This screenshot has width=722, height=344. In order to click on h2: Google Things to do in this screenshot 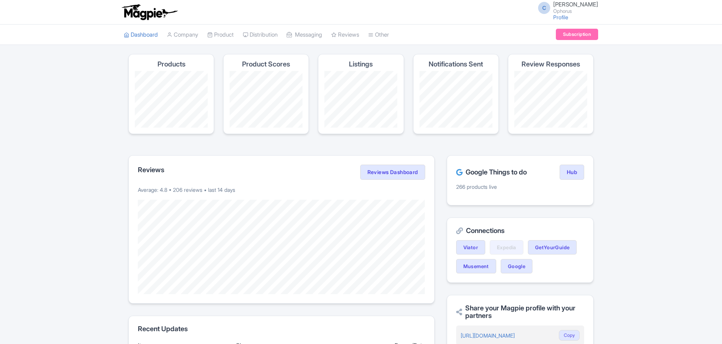, I will do `click(491, 172)`.